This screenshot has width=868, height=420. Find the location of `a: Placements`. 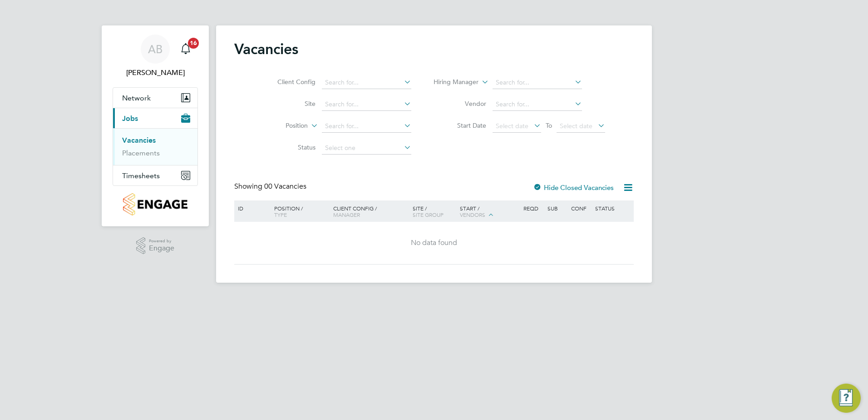

a: Placements is located at coordinates (140, 152).